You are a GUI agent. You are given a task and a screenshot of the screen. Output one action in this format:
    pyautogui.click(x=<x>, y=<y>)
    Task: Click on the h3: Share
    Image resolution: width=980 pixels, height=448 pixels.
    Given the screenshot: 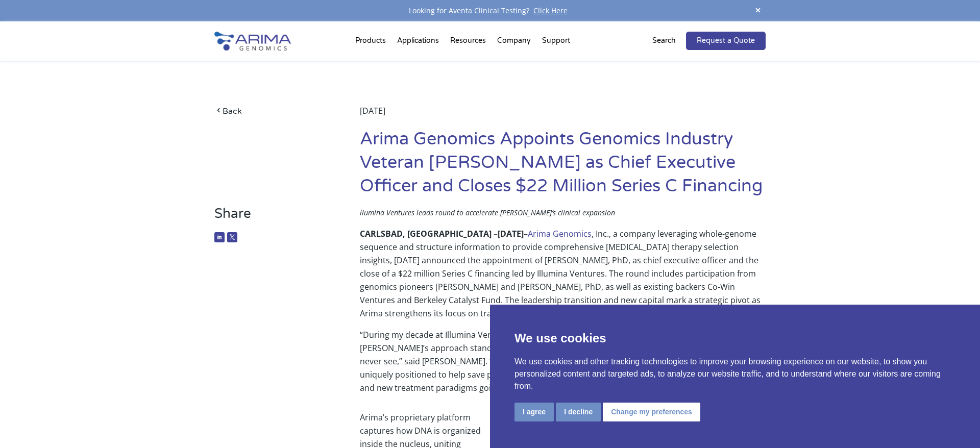 What is the action you would take?
    pyautogui.click(x=272, y=217)
    